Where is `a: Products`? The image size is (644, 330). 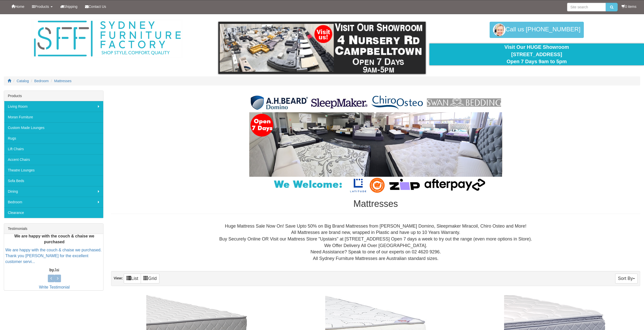
a: Products is located at coordinates (42, 7).